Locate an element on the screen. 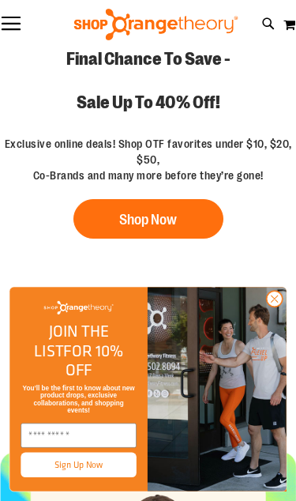 The height and width of the screenshot is (501, 296). img: Shop Orangtheory is located at coordinates (217, 389).